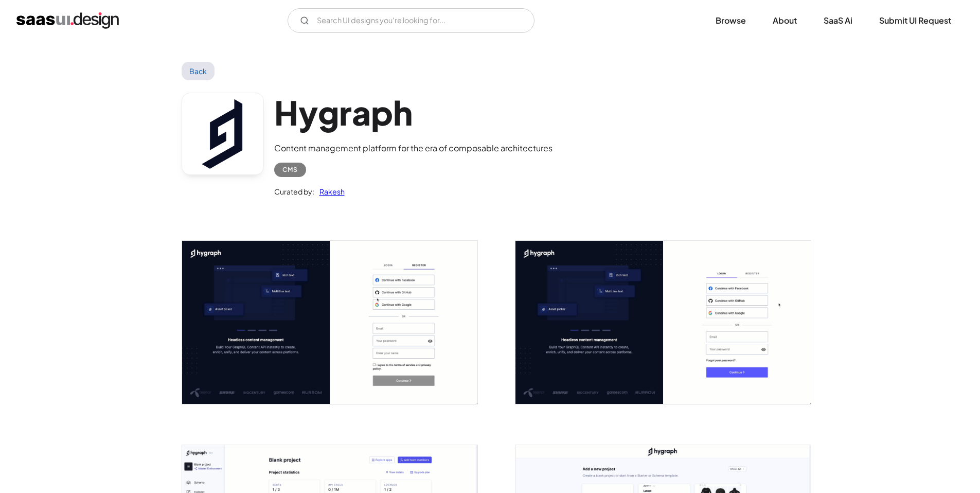 Image resolution: width=980 pixels, height=493 pixels. Describe the element at coordinates (915, 20) in the screenshot. I see `a: Submit UI Request` at that location.